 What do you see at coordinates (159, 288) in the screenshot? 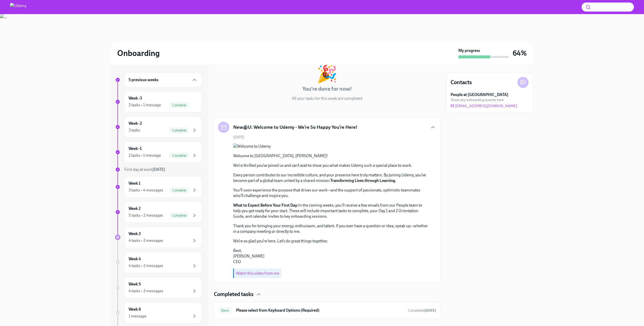
I see `a: Week 54 tasks • 2 messages` at bounding box center [159, 288].